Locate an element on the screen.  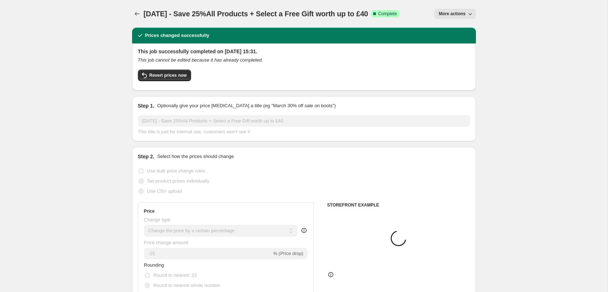
h2: Prices changed successfully is located at coordinates (177, 35).